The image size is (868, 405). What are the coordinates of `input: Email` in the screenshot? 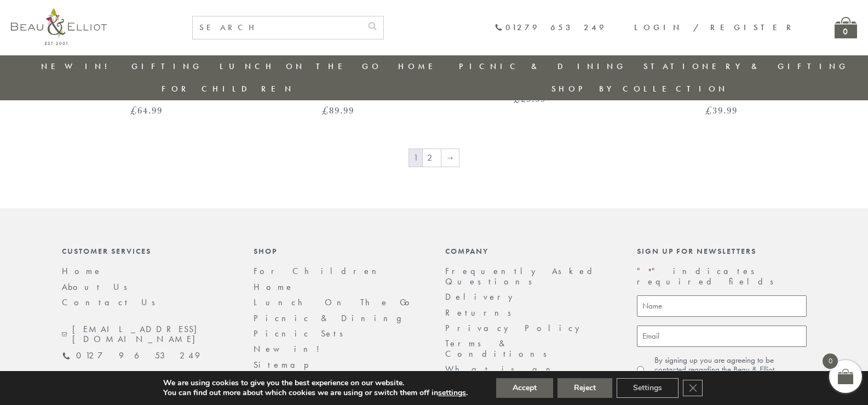 It's located at (722, 336).